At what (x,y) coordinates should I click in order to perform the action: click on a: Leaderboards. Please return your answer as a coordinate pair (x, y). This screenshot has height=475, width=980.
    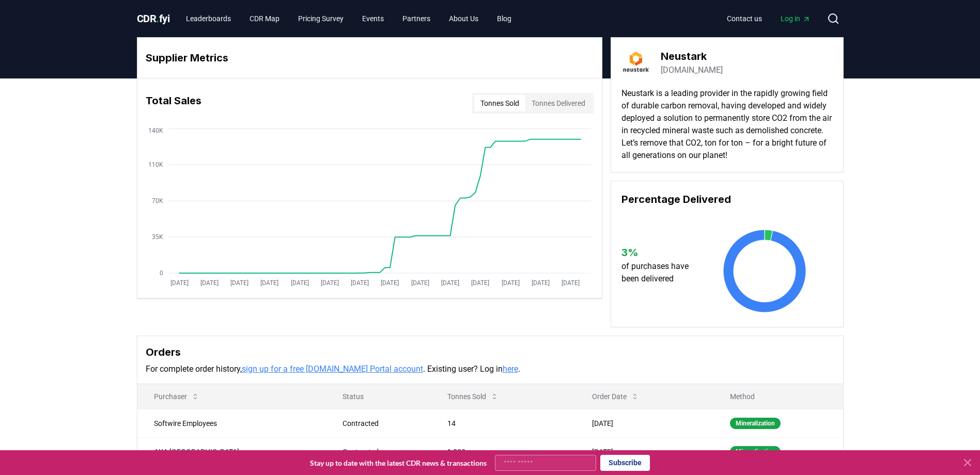
    Looking at the image, I should click on (208, 18).